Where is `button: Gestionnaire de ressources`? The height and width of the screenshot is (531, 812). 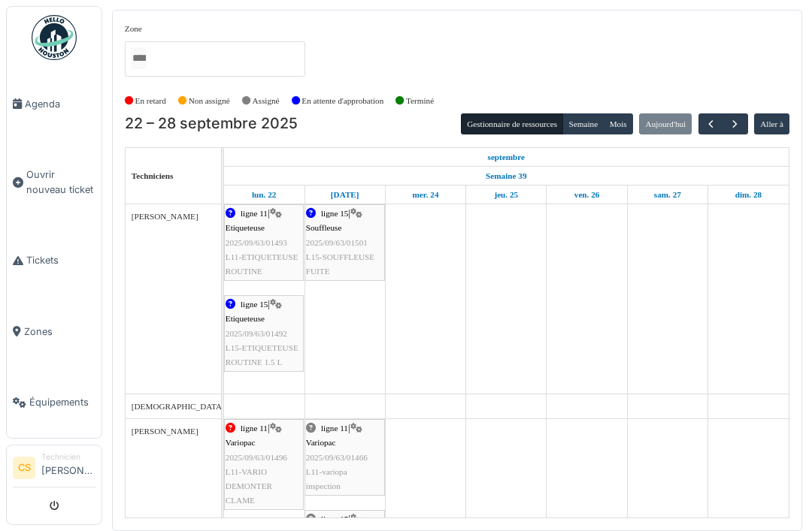 button: Gestionnaire de ressources is located at coordinates (512, 124).